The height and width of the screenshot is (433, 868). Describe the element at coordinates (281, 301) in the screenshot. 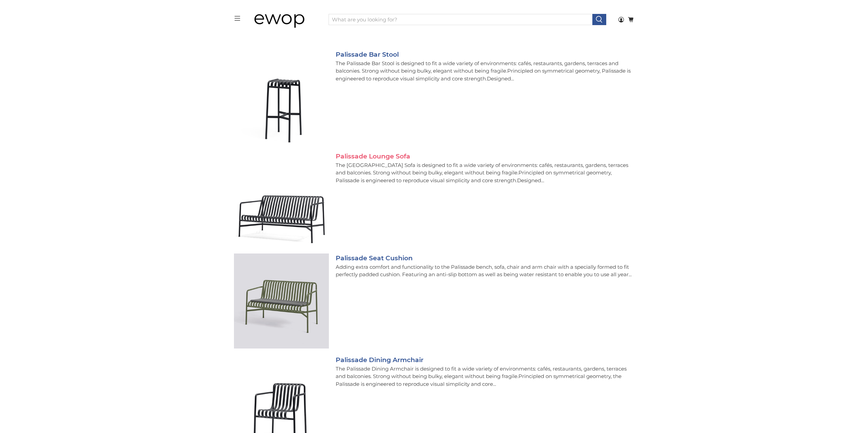

I see `img: HAY Palissade bench` at that location.